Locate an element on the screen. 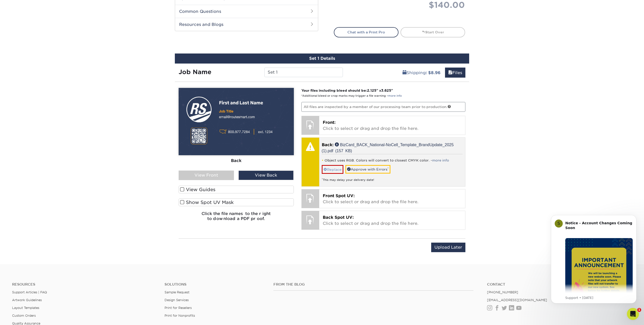  b: : $8.96 is located at coordinates (433, 73).